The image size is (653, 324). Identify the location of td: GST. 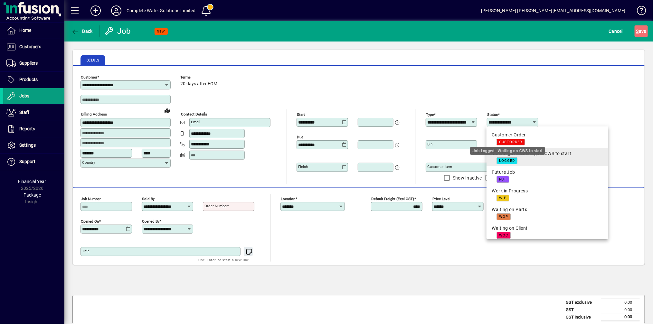
(582, 310).